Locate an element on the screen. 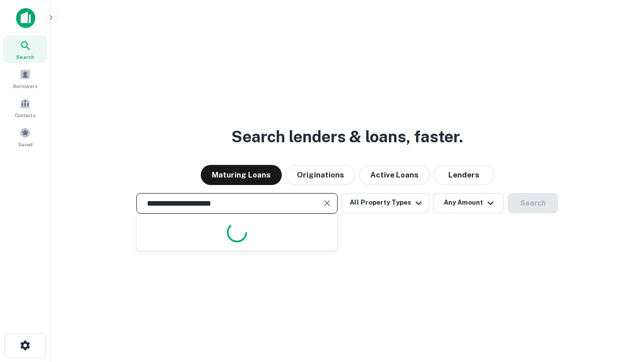 This screenshot has width=644, height=362. div: Borrowers is located at coordinates (25, 79).